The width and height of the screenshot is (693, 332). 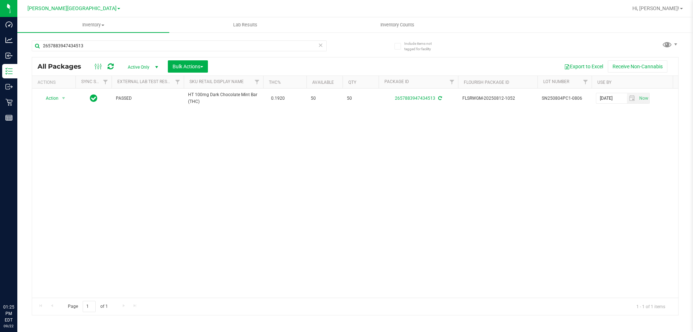 I want to click on span: Sync from Compliance System, so click(x=439, y=98).